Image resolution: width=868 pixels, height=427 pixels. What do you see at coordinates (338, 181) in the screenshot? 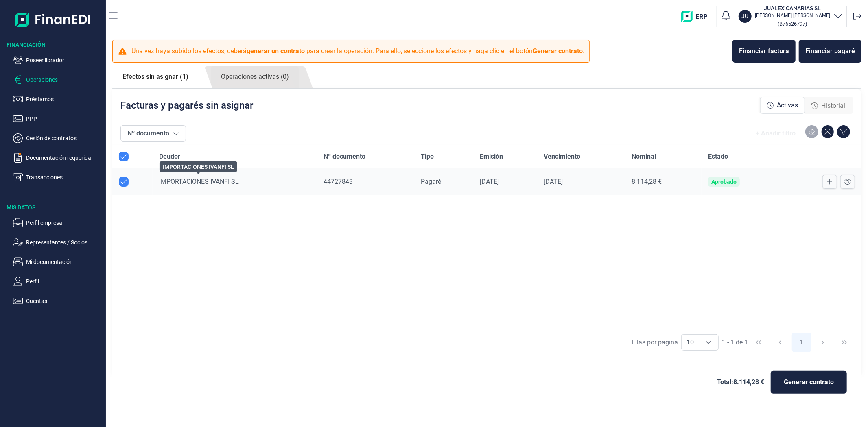
I see `span: 44727843` at bounding box center [338, 181].